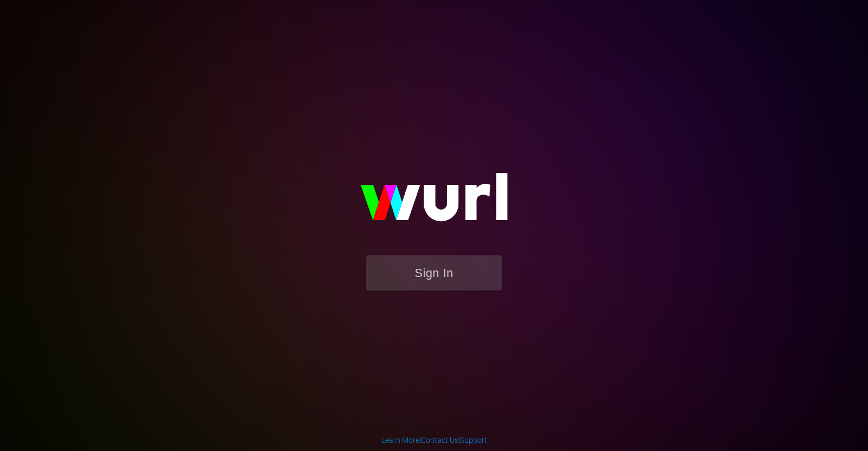  I want to click on button: Sign In, so click(434, 273).